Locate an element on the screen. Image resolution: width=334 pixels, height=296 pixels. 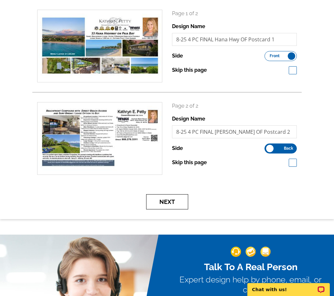
h3: Expert design help by phone, email, or chat is located at coordinates (250, 285).